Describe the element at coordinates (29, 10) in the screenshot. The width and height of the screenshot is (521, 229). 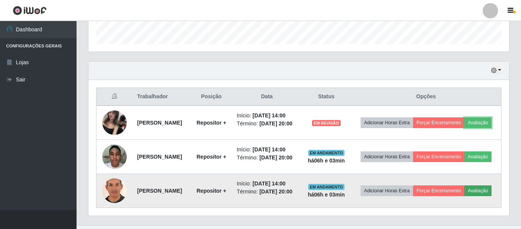
I see `img: CoreUI Logo` at that location.